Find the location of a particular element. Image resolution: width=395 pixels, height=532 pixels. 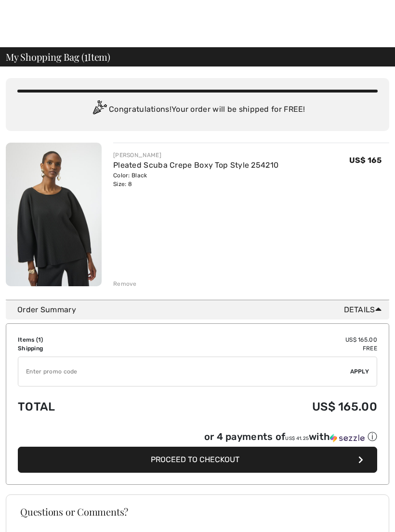

div: or 4 payments ofUS$ 41.25withSezzle Click to learn more about Sezzle is located at coordinates (197, 439).